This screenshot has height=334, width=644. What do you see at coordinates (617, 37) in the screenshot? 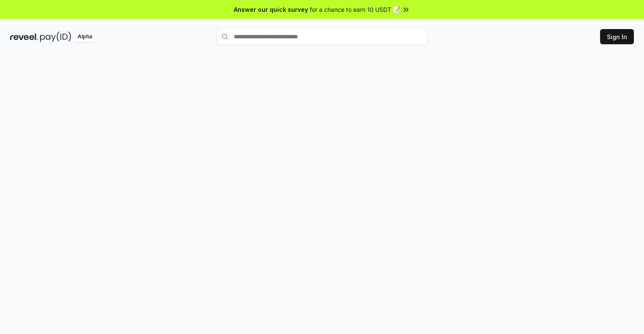
I see `button: Sign In` at bounding box center [617, 37].